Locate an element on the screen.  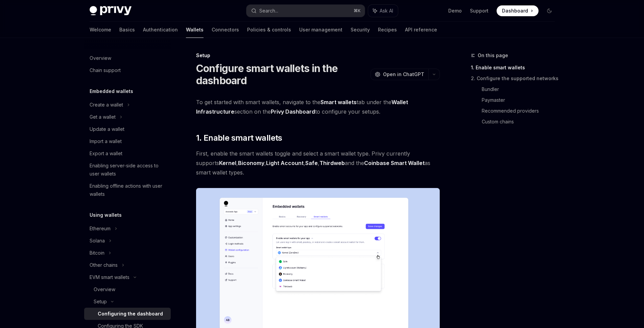
a: User management is located at coordinates (321, 30).